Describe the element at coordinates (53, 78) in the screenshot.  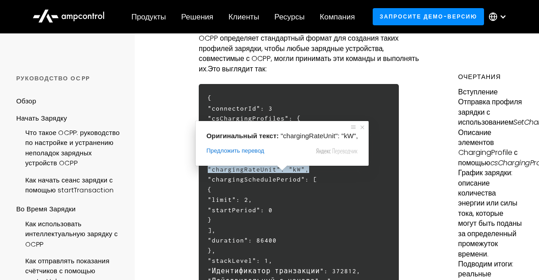
I see `ya-tr-span: РУКОВОДСТВО OCPP` at that location.